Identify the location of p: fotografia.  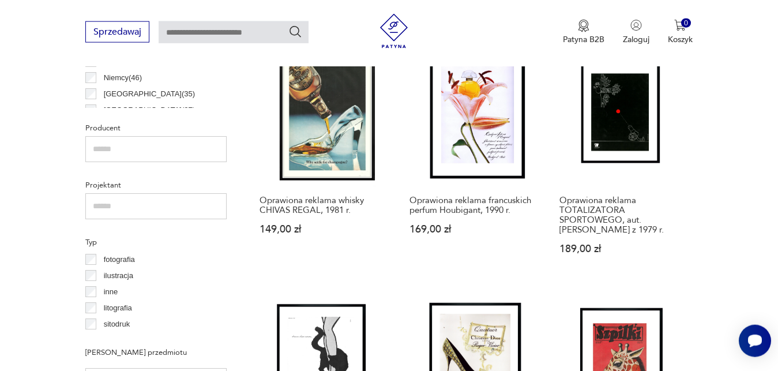
(119, 259).